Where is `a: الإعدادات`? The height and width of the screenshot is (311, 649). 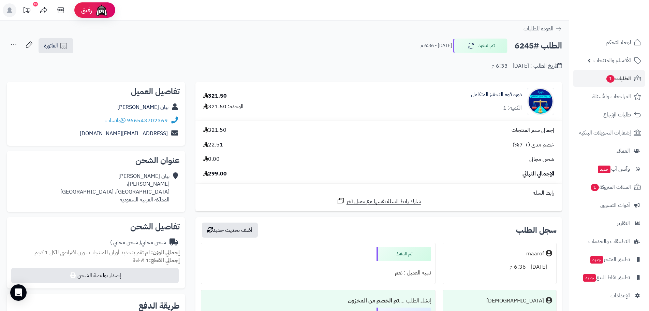 a: الإعدادات is located at coordinates (609, 295).